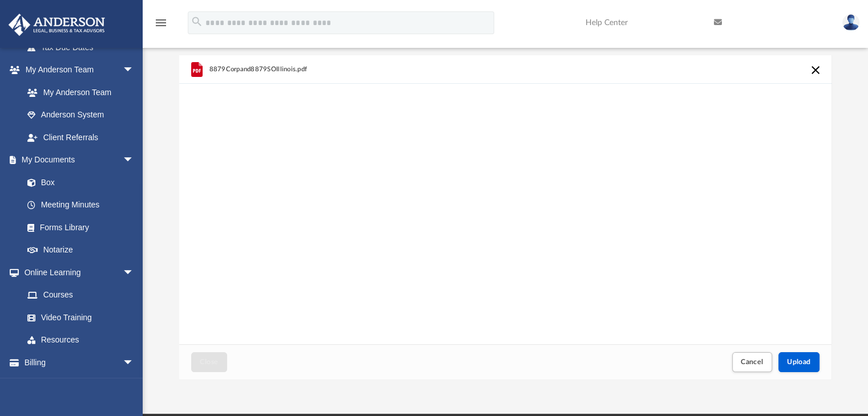  What do you see at coordinates (815, 70) in the screenshot?
I see `button: Cancel this upload` at bounding box center [815, 70].